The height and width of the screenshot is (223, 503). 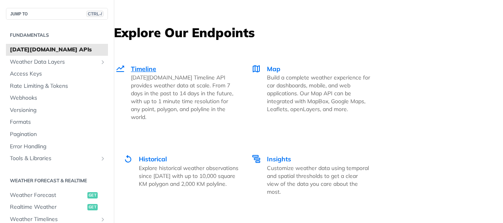 I want to click on a: Map Map Build a complete weather experience for car dashboards, mobile, and web applications. Our..., so click(x=311, y=92).